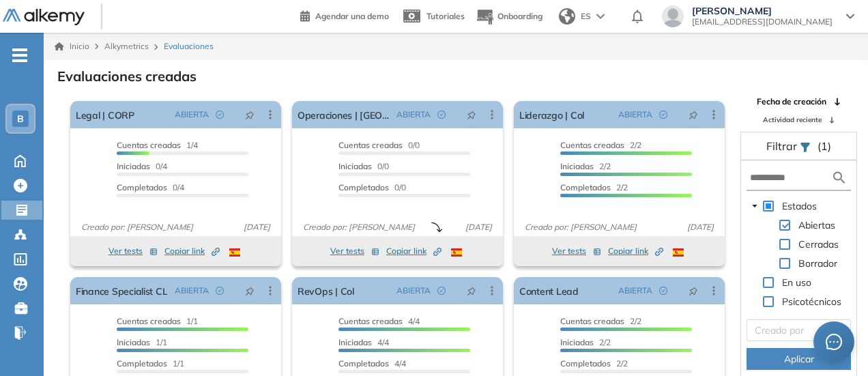 The width and height of the screenshot is (868, 376). I want to click on span: Abiertas, so click(817, 225).